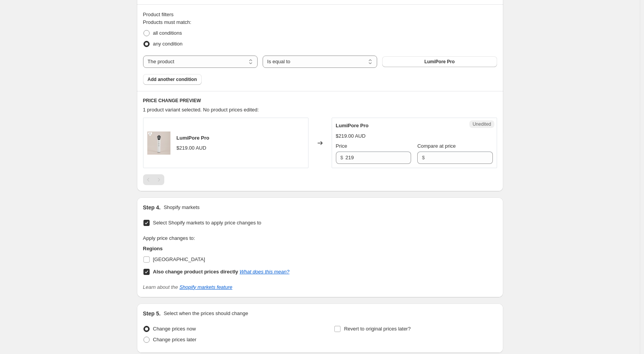 This screenshot has height=354, width=644. Describe the element at coordinates (172, 79) in the screenshot. I see `button: Add another condition` at that location.